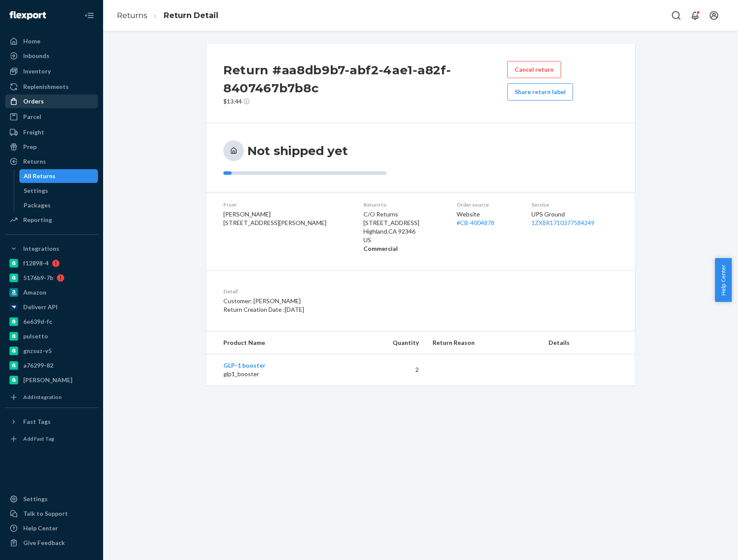 The height and width of the screenshot is (560, 738). I want to click on div: Talk to Support, so click(46, 514).